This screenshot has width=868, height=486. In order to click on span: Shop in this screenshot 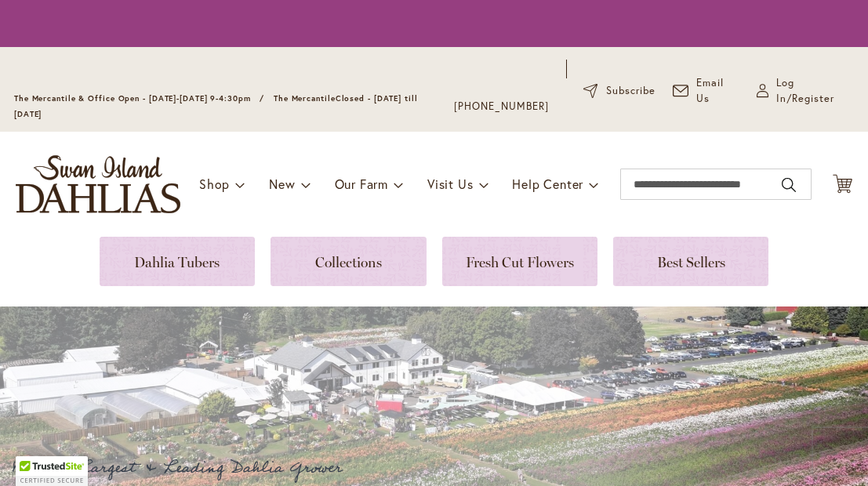, I will do `click(214, 183)`.